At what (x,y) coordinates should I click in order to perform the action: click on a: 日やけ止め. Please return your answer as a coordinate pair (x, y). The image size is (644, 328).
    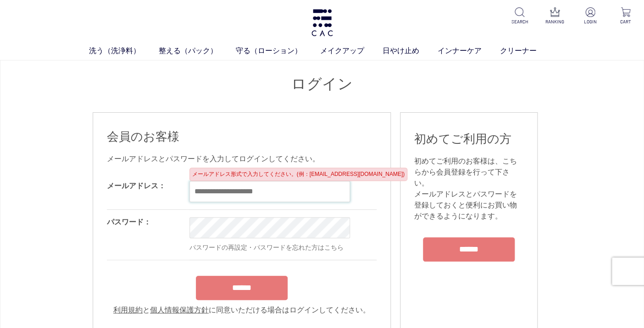
    Looking at the image, I should click on (410, 51).